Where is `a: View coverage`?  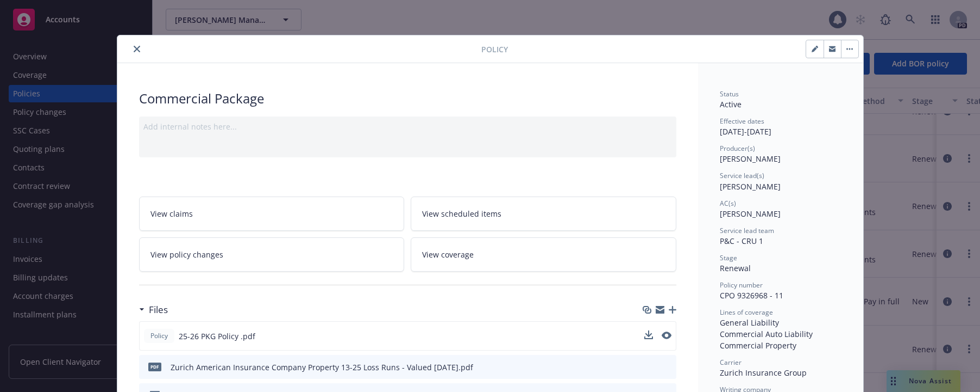 a: View coverage is located at coordinates (543, 254).